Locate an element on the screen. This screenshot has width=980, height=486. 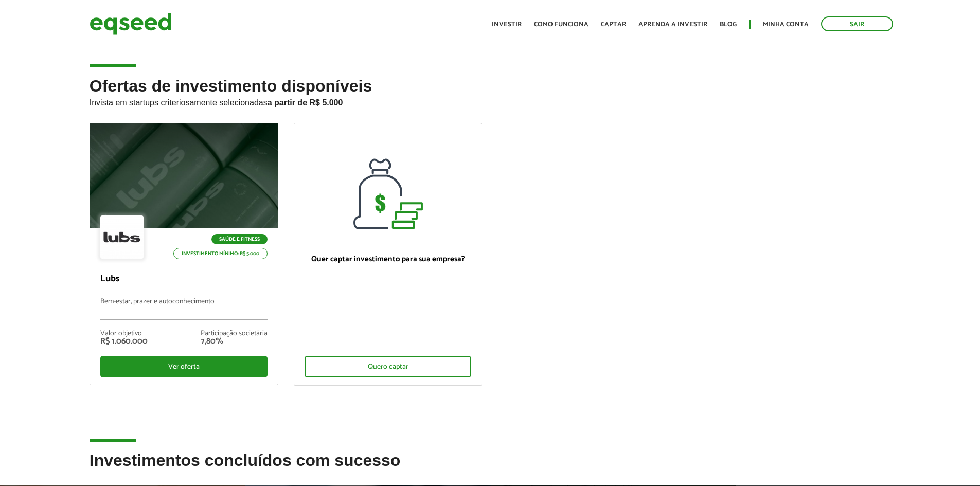
p: Investimento mínimo: R$ 5.000 is located at coordinates (220, 253).